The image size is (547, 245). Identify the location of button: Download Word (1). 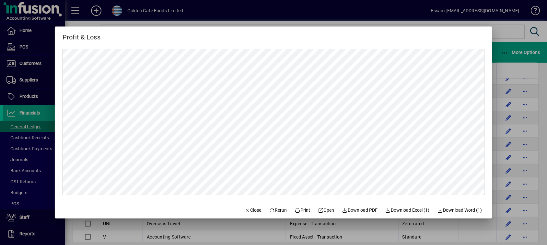
(460, 210).